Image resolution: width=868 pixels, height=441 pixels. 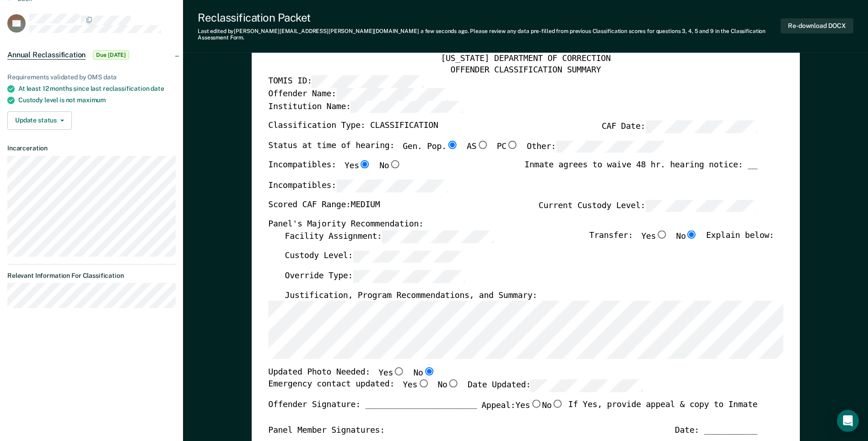 What do you see at coordinates (353, 126) in the screenshot?
I see `label: Classification Type: CLASSIFICATION` at bounding box center [353, 126].